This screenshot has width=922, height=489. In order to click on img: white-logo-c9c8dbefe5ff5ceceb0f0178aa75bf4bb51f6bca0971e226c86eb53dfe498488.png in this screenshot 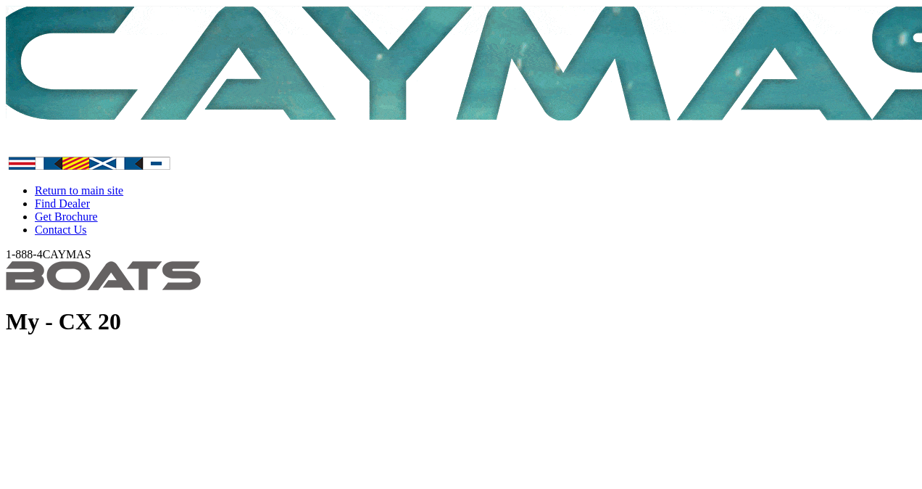, I will do `click(132, 146)`.